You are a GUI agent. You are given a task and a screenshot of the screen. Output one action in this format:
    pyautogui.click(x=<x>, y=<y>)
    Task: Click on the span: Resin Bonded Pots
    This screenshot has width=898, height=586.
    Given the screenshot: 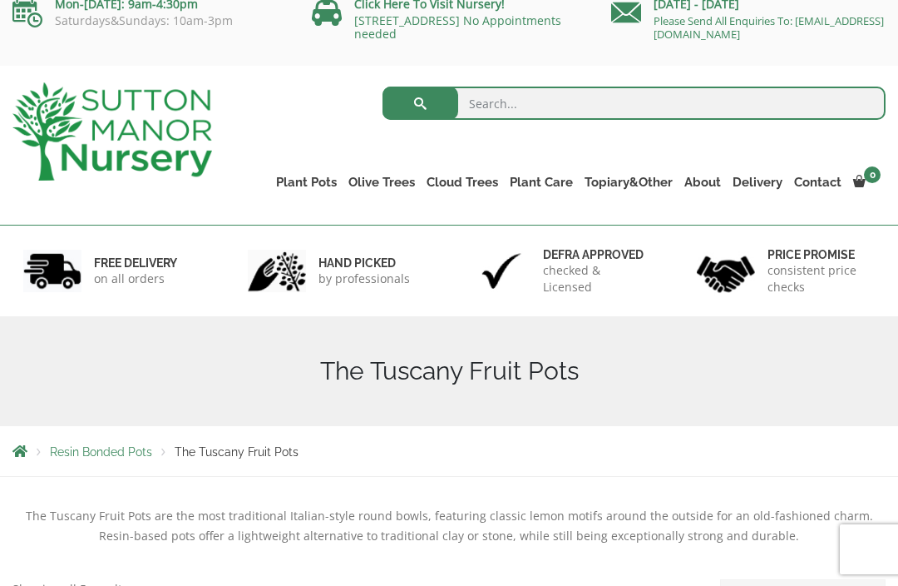 What is the action you would take?
    pyautogui.click(x=101, y=452)
    